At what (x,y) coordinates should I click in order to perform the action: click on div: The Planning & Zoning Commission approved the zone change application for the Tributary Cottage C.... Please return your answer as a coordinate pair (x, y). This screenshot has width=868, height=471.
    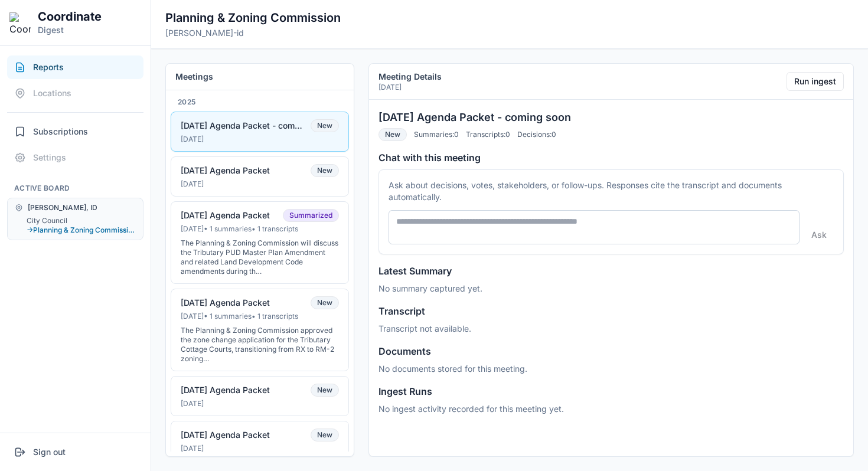
    Looking at the image, I should click on (260, 344).